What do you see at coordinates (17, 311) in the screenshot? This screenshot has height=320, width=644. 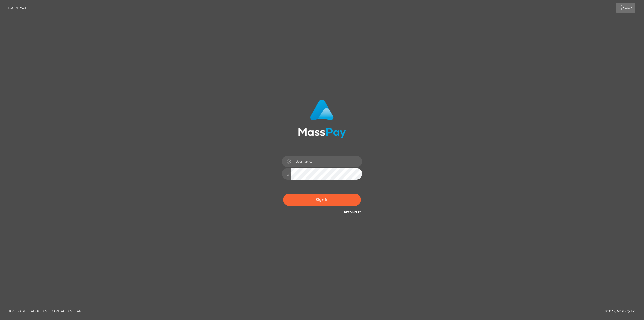 I see `a: Homepage` at bounding box center [17, 311].